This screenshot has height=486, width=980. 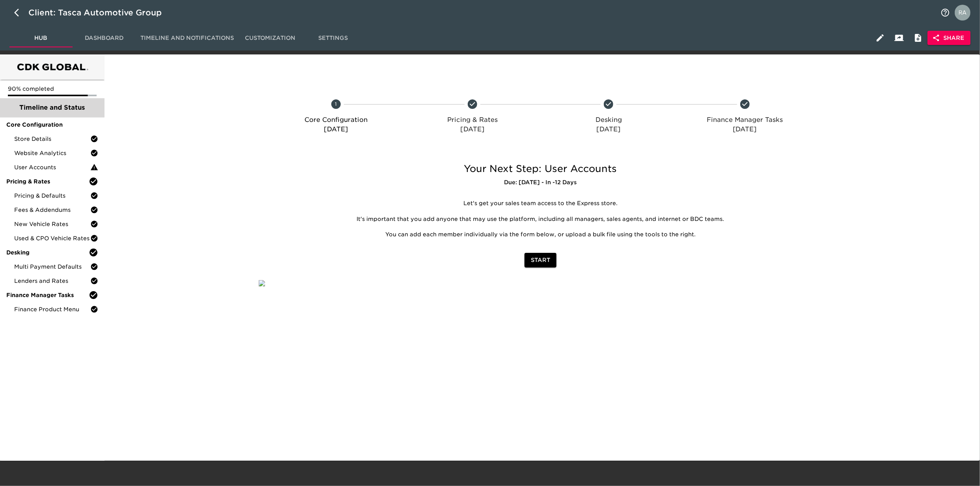 I want to click on span: Desking, so click(x=48, y=252).